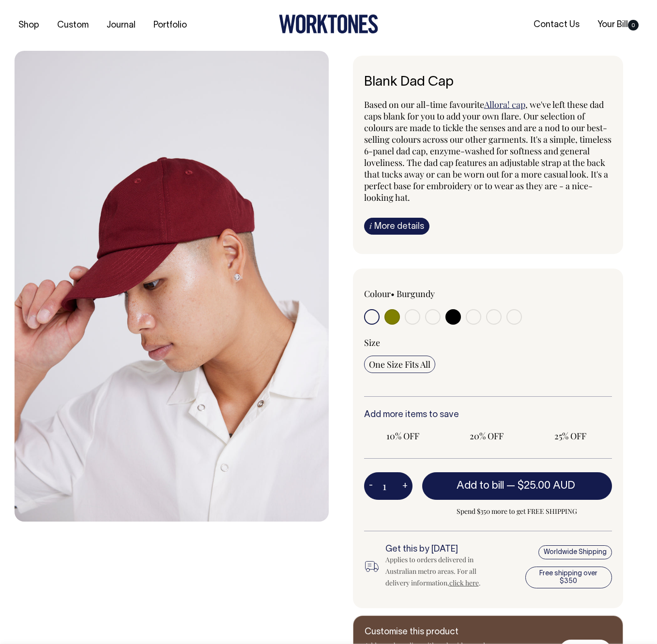 The height and width of the screenshot is (644, 657). Describe the element at coordinates (570, 436) in the screenshot. I see `span: 25% OFF` at that location.